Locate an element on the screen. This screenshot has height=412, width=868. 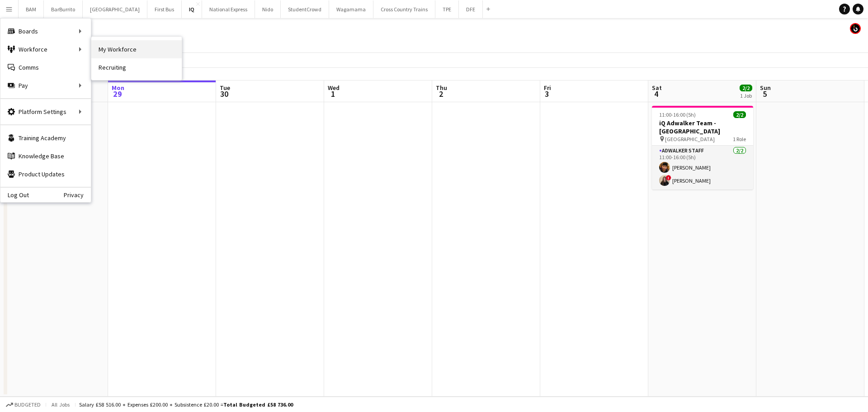
div: Pay is located at coordinates (46, 86).